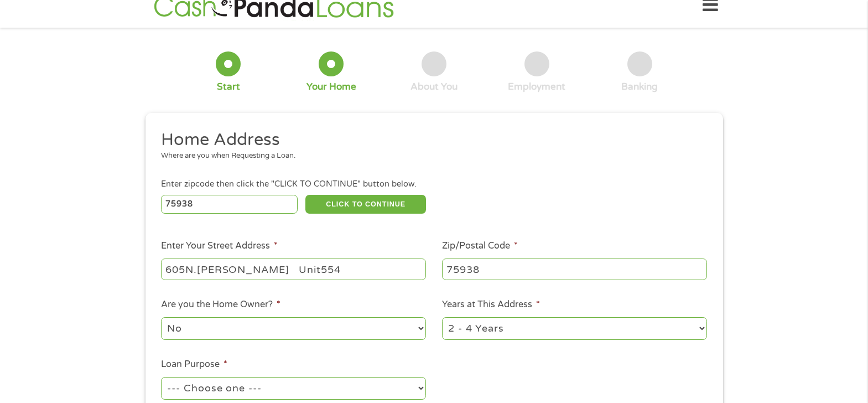 The width and height of the screenshot is (868, 403). What do you see at coordinates (430, 140) in the screenshot?
I see `h2: Home Address` at bounding box center [430, 140].